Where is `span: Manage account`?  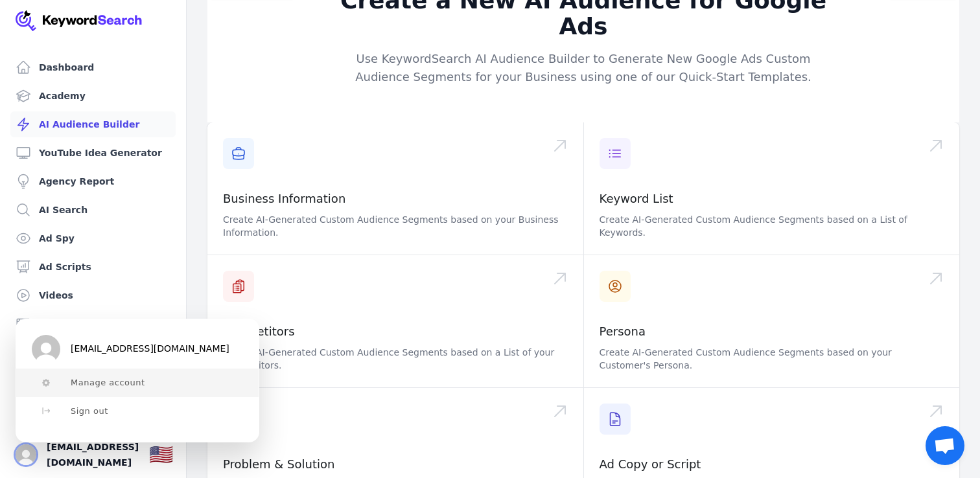
span: Manage account is located at coordinates (108, 383).